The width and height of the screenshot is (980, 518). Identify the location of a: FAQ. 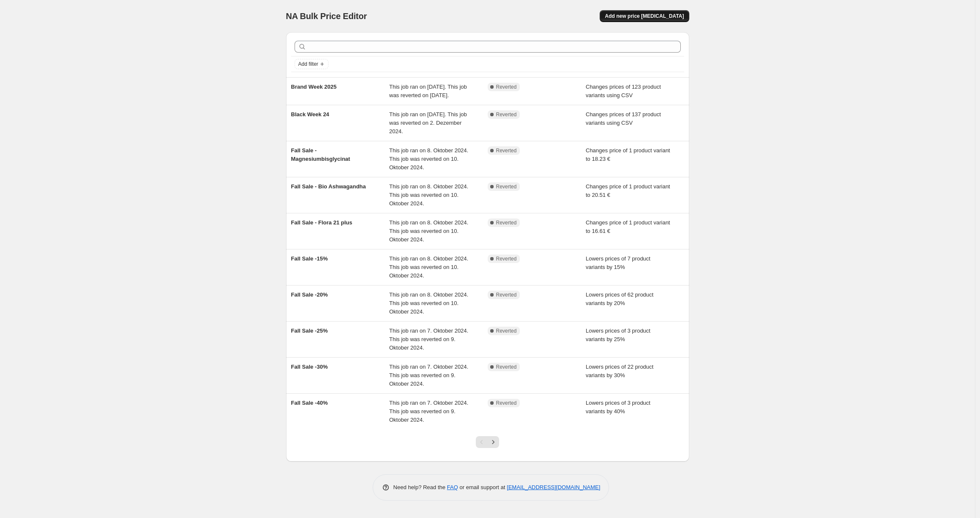
(453, 487).